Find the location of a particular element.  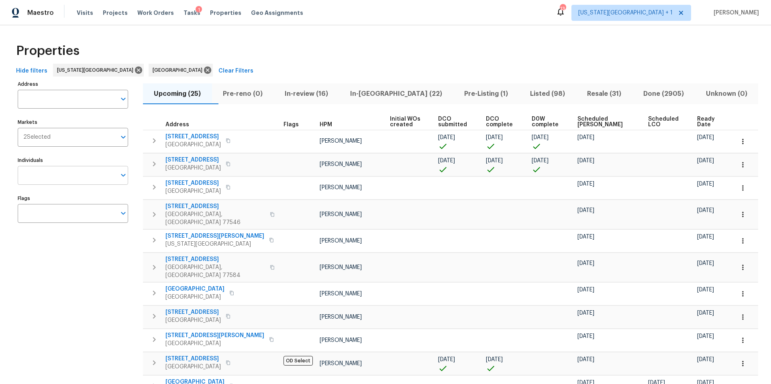

span: 2 Selected is located at coordinates (37, 137).